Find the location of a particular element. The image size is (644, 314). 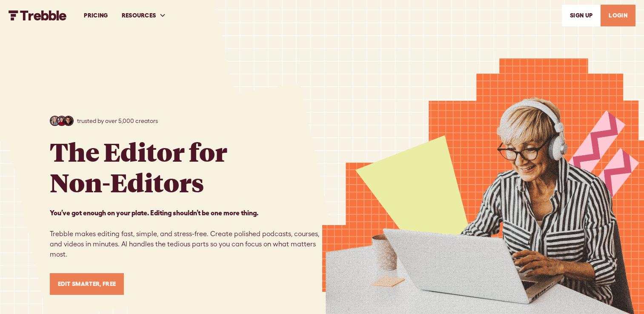

img: Trebble FM Logo is located at coordinates (38, 16).